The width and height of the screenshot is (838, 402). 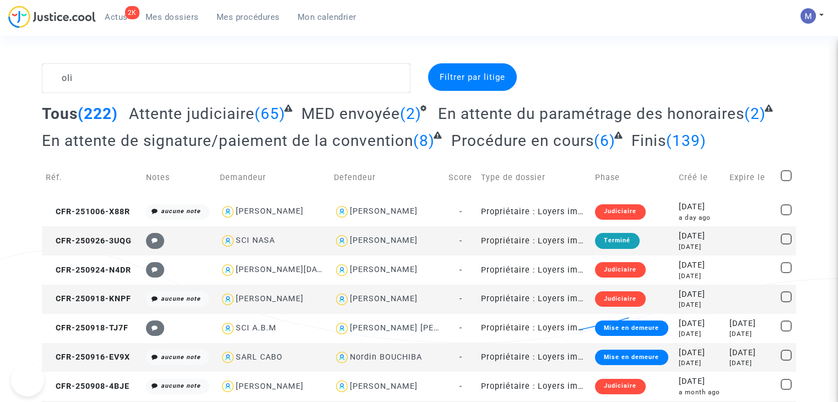 I want to click on div: Nordin BOUCHIBA, so click(x=386, y=357).